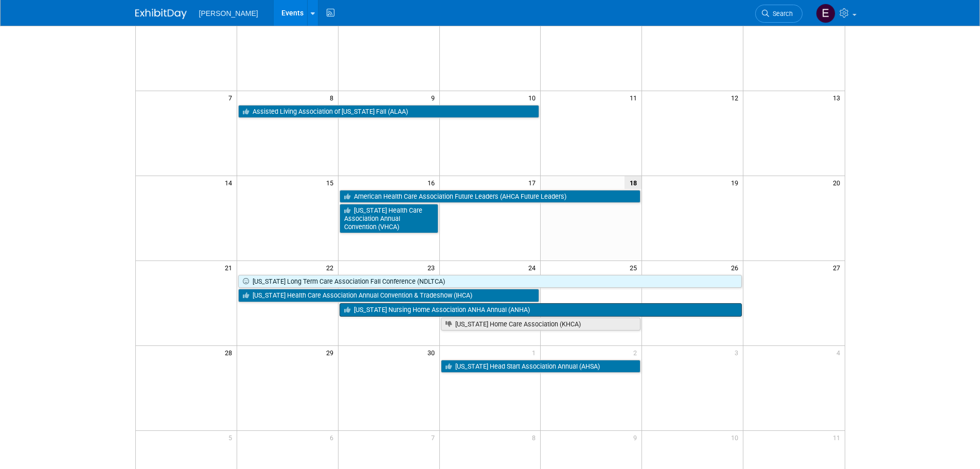 The height and width of the screenshot is (469, 980). What do you see at coordinates (331, 268) in the screenshot?
I see `span: 22` at bounding box center [331, 268].